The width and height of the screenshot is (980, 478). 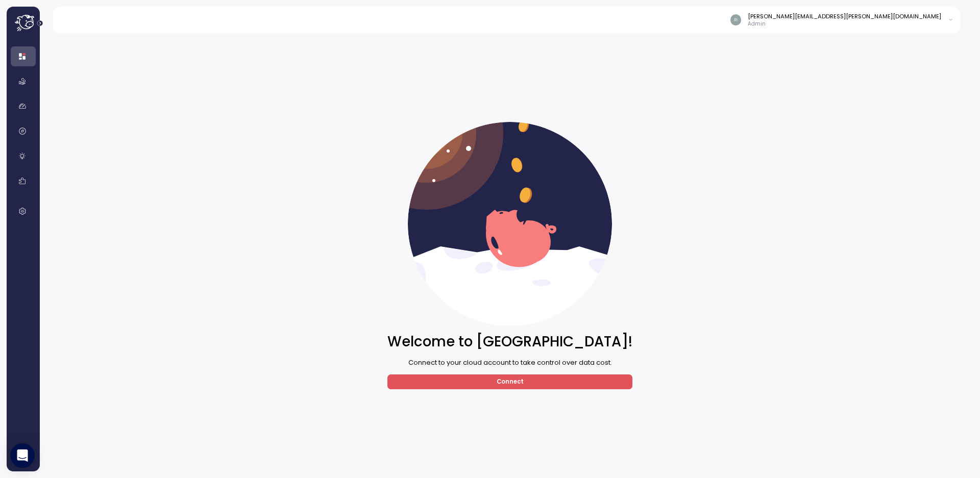 I want to click on img: splash, so click(x=510, y=224).